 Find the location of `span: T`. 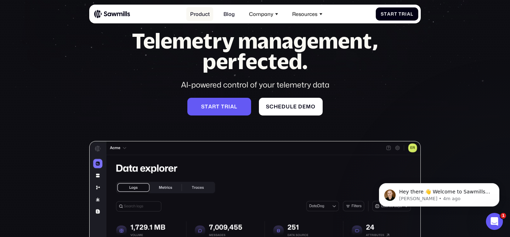

span: T is located at coordinates (400, 14).